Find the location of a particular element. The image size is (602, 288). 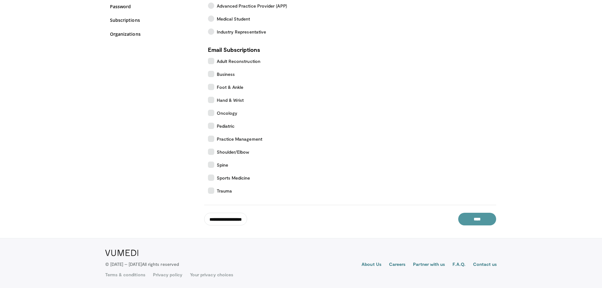

a: Terms & conditions is located at coordinates (125, 275).